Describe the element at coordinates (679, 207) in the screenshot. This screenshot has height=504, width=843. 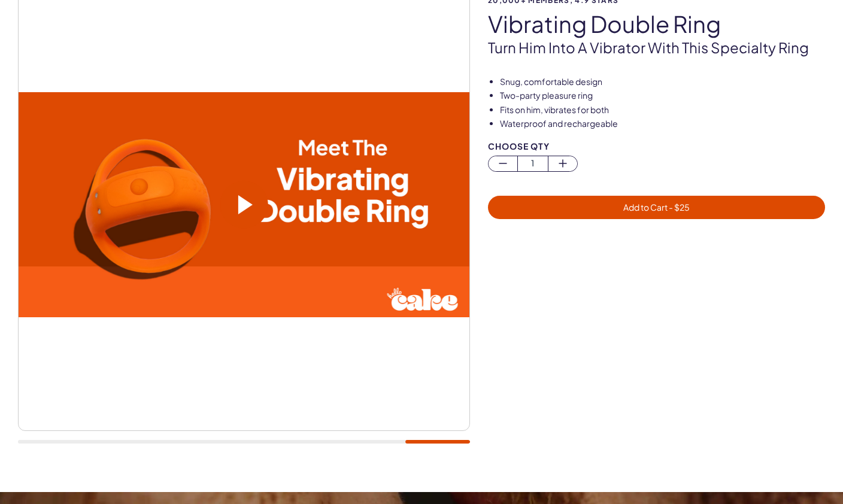
I see `span: - $ 25` at that location.